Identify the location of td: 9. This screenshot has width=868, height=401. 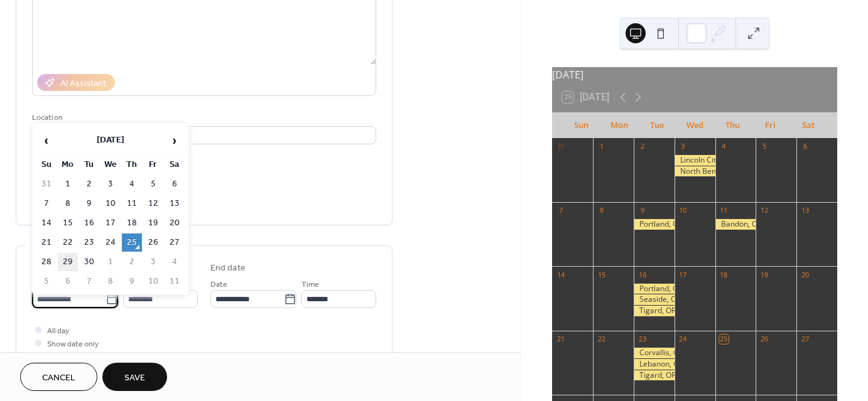
(132, 281).